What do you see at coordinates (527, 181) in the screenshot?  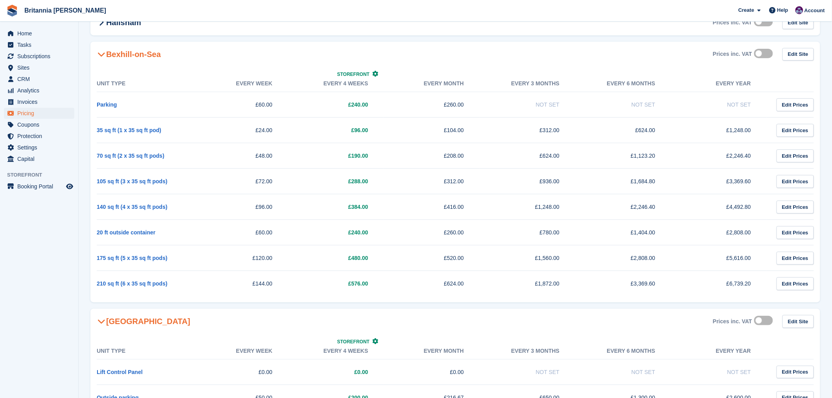 I see `td: £936.00` at bounding box center [527, 181].